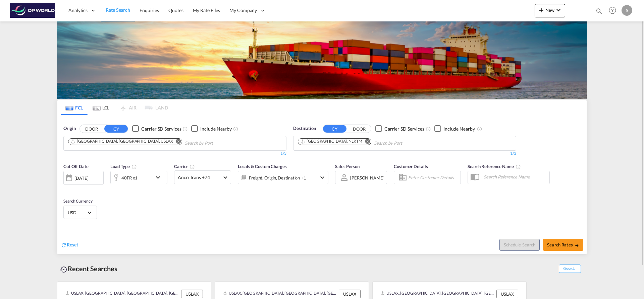  Describe the element at coordinates (304, 129) in the screenshot. I see `span: Destination` at that location.